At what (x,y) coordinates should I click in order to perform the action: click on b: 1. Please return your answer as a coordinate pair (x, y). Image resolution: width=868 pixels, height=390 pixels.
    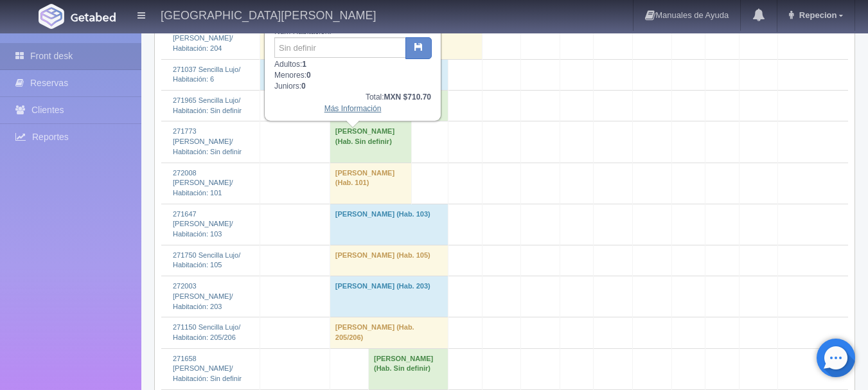
    Looking at the image, I should click on (304, 65).